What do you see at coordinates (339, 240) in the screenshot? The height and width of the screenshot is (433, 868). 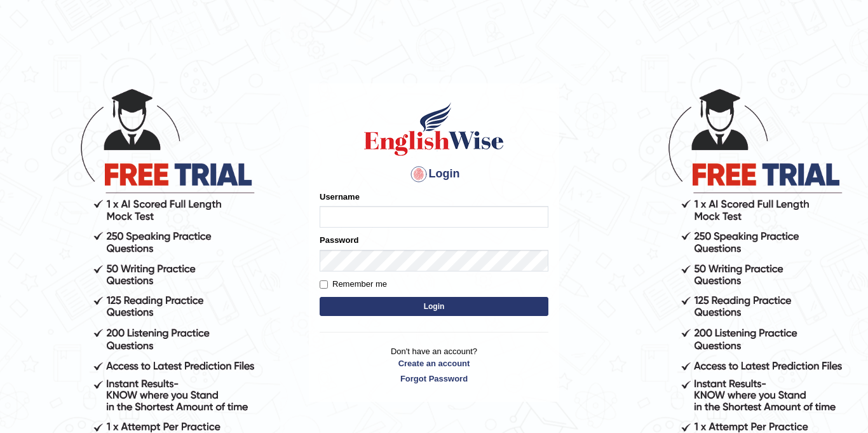 I see `label: Password` at bounding box center [339, 240].